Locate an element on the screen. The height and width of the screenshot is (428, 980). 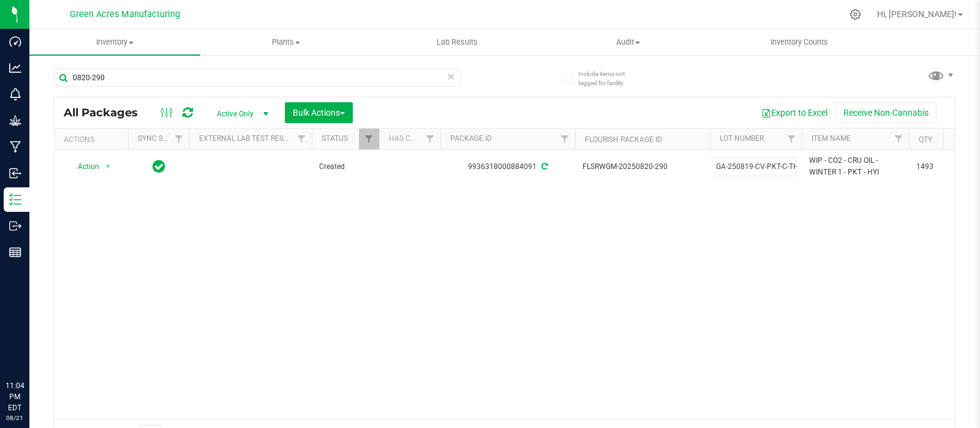
inline-svg: Monitoring is located at coordinates (15, 95).